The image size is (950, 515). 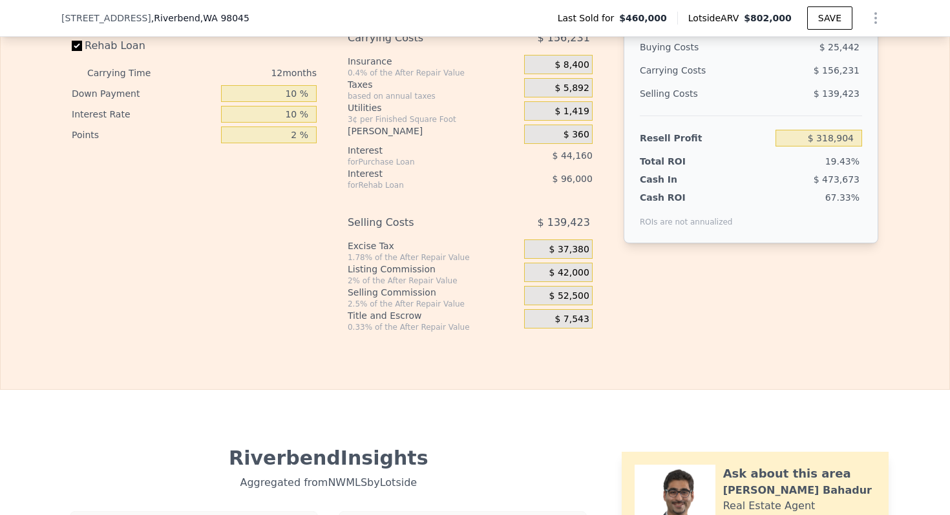 What do you see at coordinates (769, 506) in the screenshot?
I see `div: Real Estate Agent` at bounding box center [769, 506].